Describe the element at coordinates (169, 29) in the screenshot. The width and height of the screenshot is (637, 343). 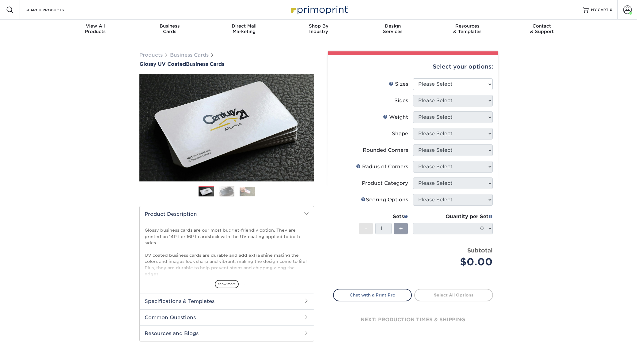
I see `a: BusinessCards` at that location.